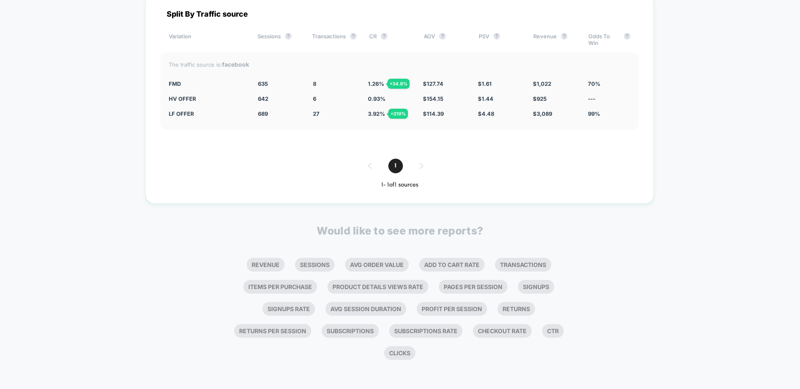 The height and width of the screenshot is (389, 800). Describe the element at coordinates (398, 114) in the screenshot. I see `div: + 319 %` at that location.